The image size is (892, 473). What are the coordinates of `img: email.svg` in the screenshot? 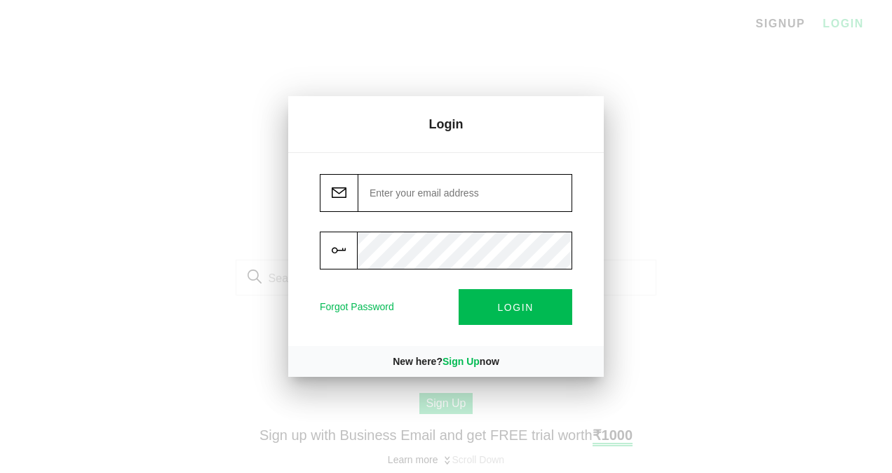 It's located at (339, 193).